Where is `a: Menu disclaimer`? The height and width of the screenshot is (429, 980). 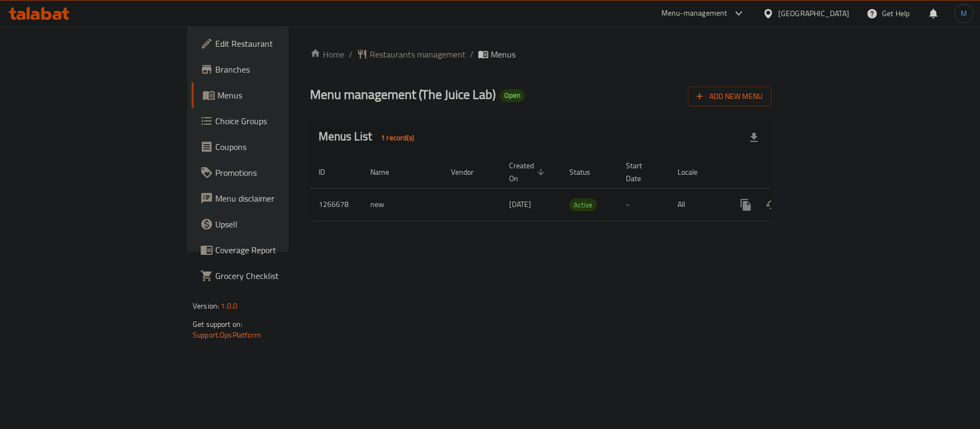
a: Menu disclaimer is located at coordinates (271, 198).